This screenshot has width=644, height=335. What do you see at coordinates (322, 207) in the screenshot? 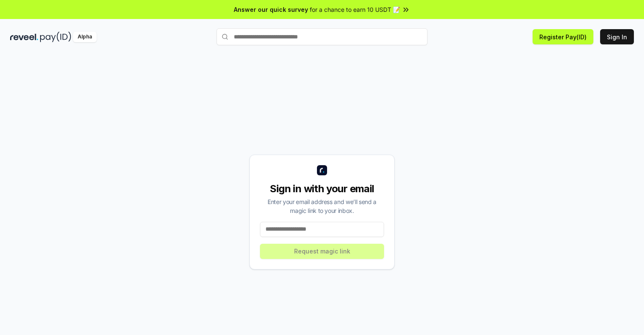
I see `div: Enter your email address and we’ll send a magic link to your inbox.` at bounding box center [322, 207].